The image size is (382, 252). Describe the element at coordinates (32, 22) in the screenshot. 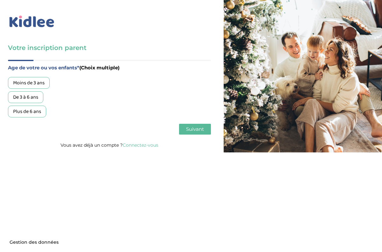

I see `img: logo_kidlee_bleu` at that location.